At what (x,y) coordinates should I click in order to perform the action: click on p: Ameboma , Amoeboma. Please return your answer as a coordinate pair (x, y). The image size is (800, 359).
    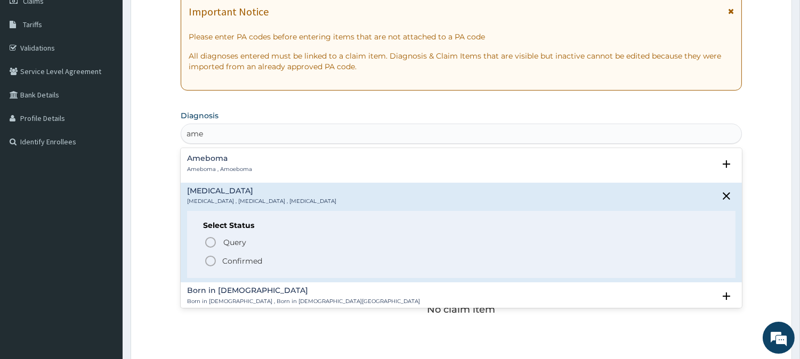
    Looking at the image, I should click on (220, 169).